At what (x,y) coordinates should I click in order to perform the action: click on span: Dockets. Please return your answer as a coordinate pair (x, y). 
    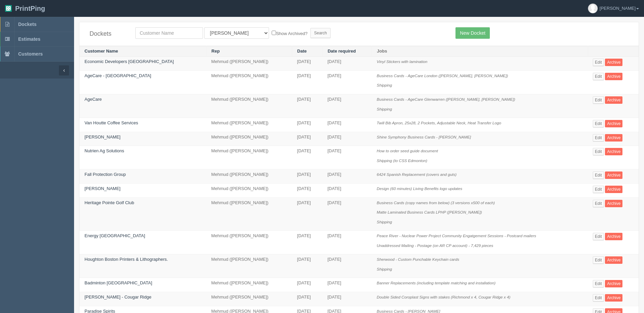
    Looking at the image, I should click on (28, 24).